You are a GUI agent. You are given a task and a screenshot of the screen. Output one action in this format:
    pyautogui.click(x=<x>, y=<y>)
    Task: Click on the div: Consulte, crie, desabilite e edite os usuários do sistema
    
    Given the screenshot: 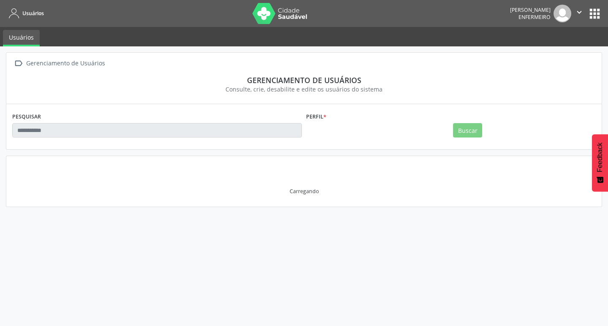 What is the action you would take?
    pyautogui.click(x=304, y=89)
    